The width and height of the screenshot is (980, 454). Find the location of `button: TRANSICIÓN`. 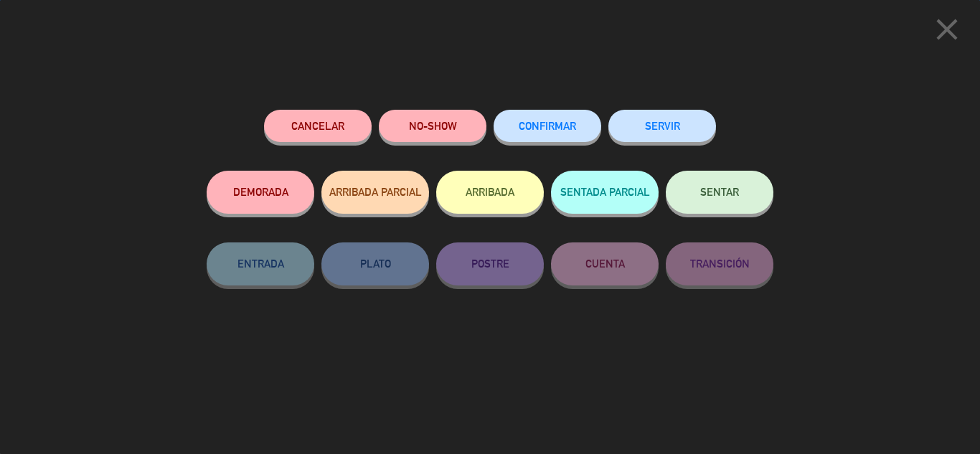

button: TRANSICIÓN is located at coordinates (719, 264).